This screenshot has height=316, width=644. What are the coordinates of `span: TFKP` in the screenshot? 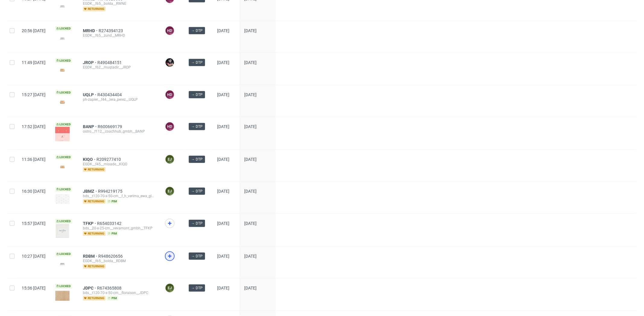 It's located at (90, 224).